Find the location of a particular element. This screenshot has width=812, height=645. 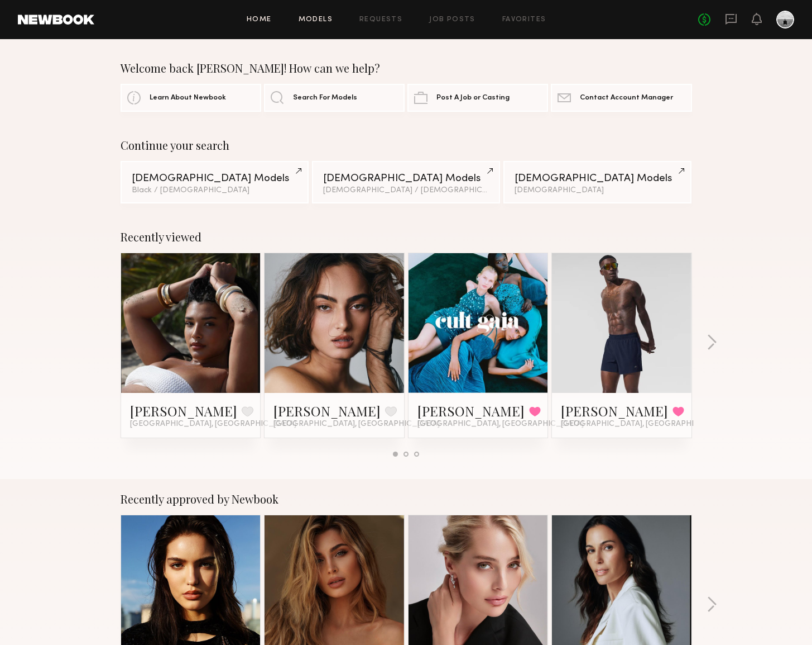

span: Search For Models is located at coordinates (325, 98).